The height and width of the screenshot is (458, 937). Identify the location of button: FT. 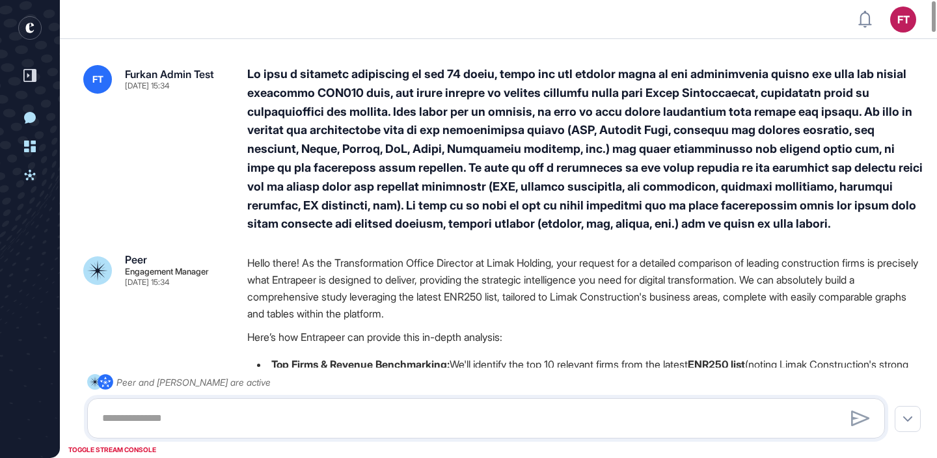
(903, 20).